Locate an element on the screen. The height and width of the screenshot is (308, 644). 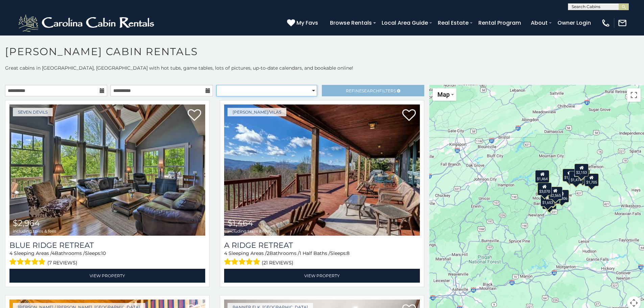
a: A Ridge Retreat is located at coordinates (322, 245).